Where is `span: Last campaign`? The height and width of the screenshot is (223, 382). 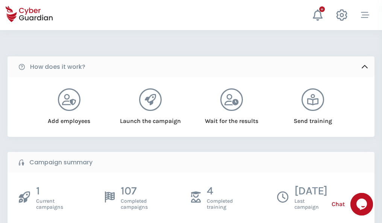
span: Last campaign is located at coordinates (311, 204).